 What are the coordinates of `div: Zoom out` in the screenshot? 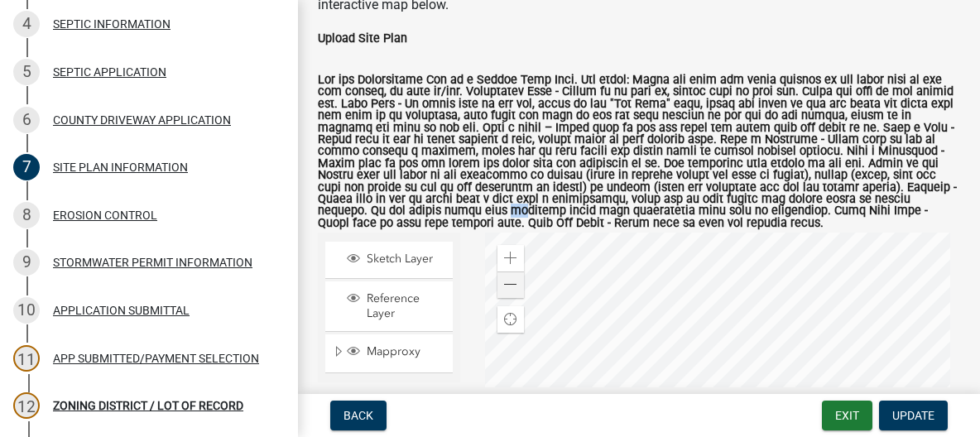 It's located at (511, 284).